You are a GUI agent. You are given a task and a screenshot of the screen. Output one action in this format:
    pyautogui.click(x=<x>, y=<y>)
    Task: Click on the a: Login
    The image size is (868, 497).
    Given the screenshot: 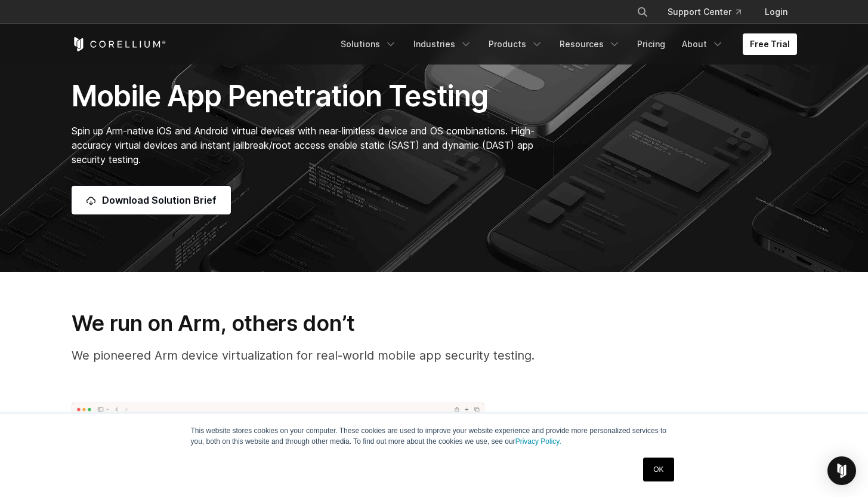 What is the action you would take?
    pyautogui.click(x=776, y=12)
    